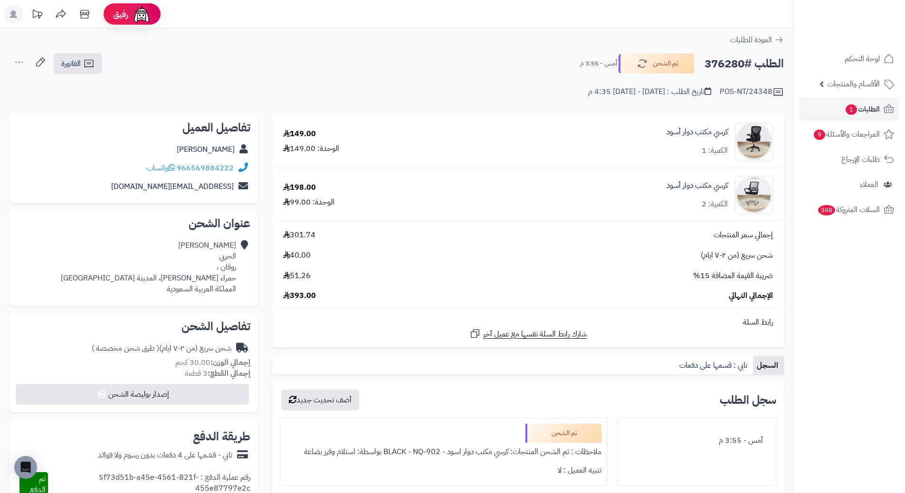 The height and width of the screenshot is (493, 905). Describe the element at coordinates (868, 37) in the screenshot. I see `img: logo-2.png` at that location.